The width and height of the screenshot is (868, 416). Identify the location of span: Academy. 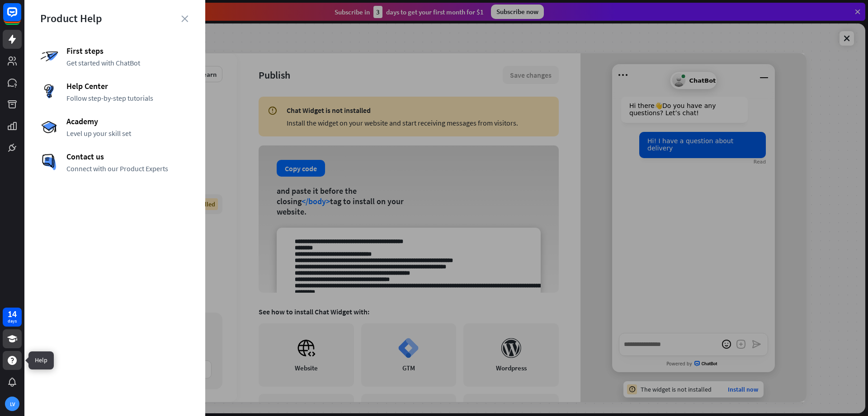
(128, 121).